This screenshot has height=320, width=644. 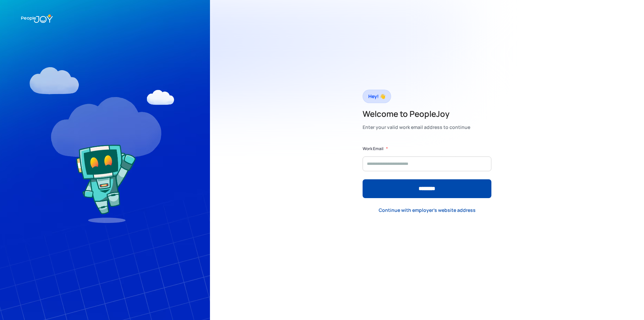 What do you see at coordinates (427, 210) in the screenshot?
I see `a: Continue with employer's website address` at bounding box center [427, 210].